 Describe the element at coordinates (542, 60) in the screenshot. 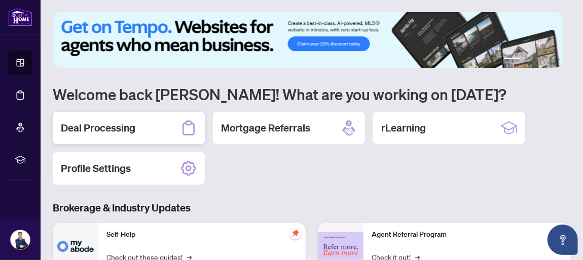

I see `button: 4` at that location.